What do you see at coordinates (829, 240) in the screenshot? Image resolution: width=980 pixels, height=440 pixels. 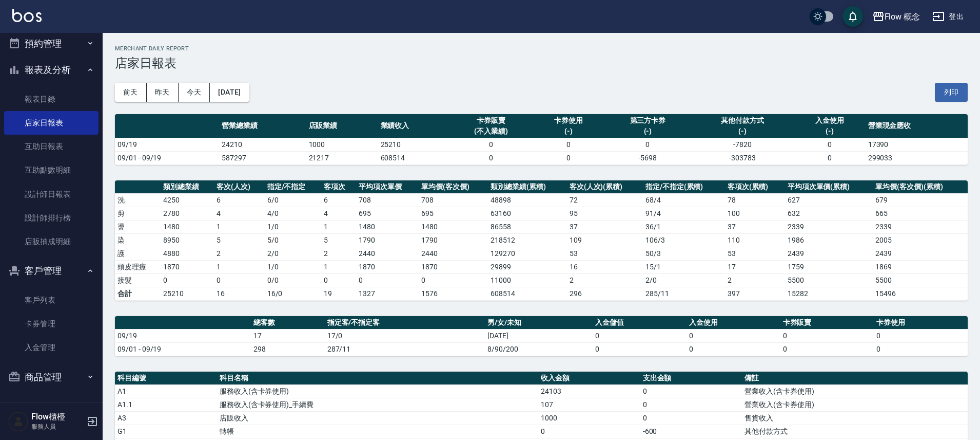 I see `td: 1986` at bounding box center [829, 240].